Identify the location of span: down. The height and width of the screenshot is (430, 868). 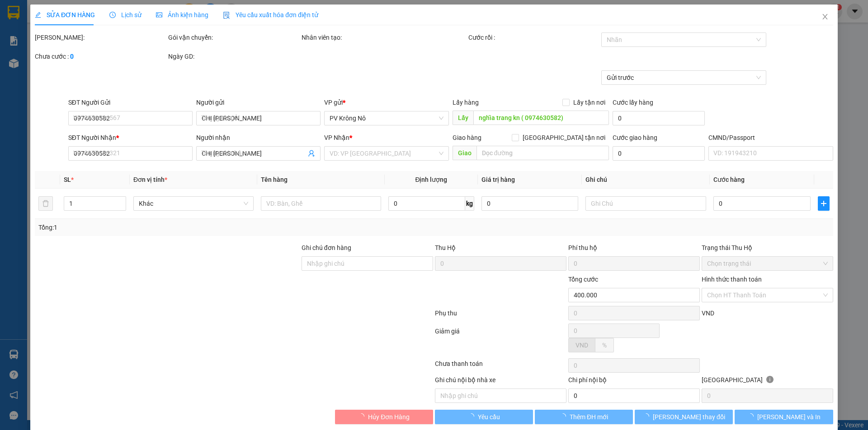
(121, 207).